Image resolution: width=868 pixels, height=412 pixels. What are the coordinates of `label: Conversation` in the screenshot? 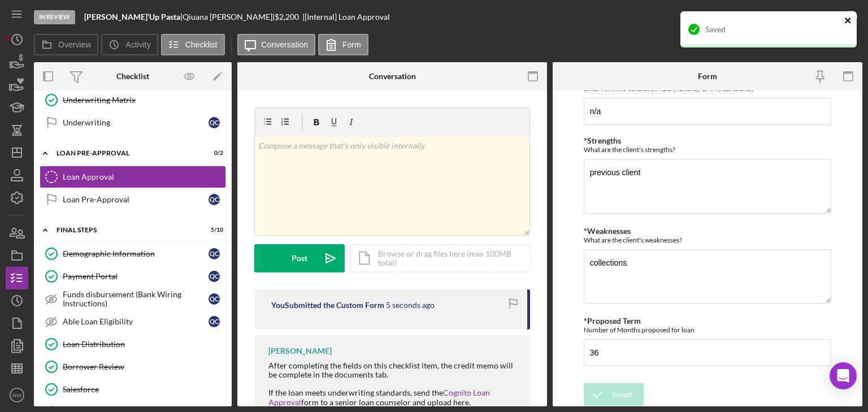 It's located at (285, 45).